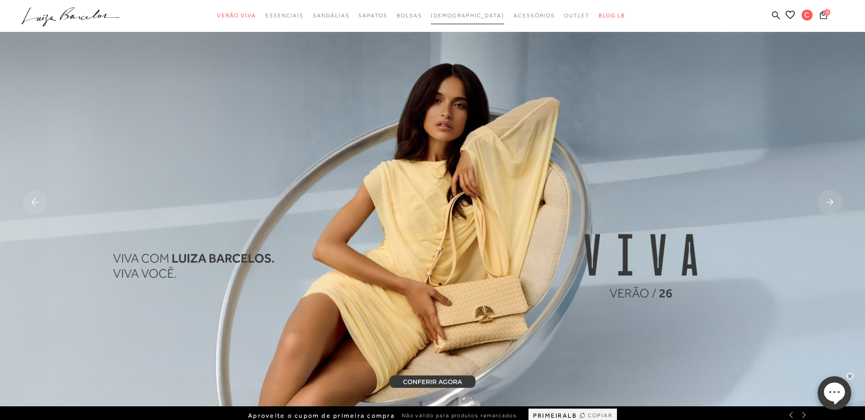  I want to click on a: BLOG LB, so click(612, 16).